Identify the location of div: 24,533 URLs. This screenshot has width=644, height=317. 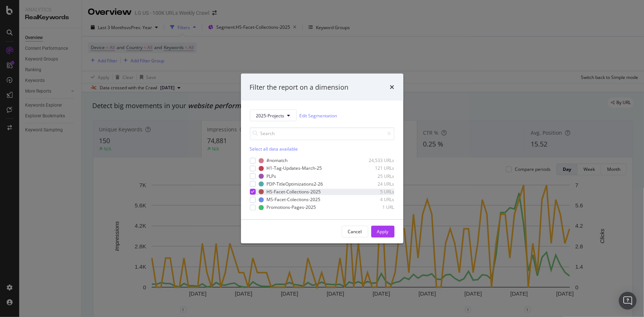
(376, 160).